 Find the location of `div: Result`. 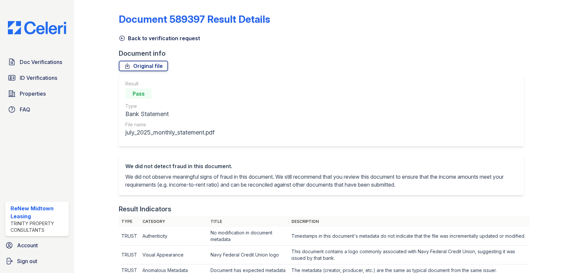

div: Result is located at coordinates (170, 84).